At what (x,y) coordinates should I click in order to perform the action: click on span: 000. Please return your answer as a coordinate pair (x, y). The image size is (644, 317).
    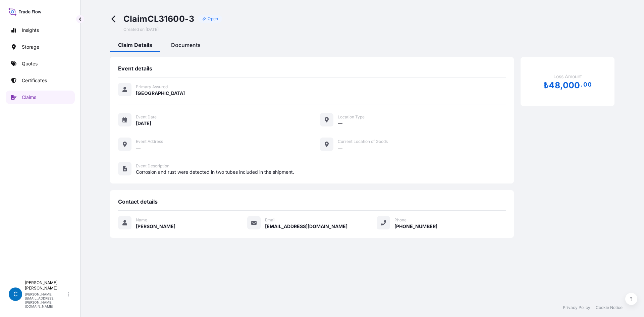
    Looking at the image, I should click on (572, 85).